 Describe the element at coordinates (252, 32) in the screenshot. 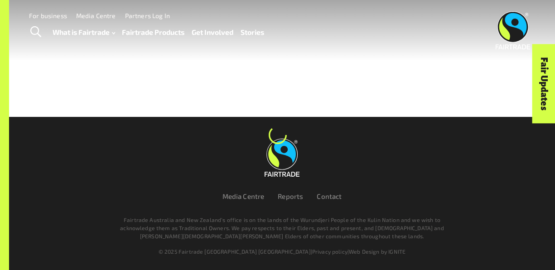

I see `a: Stories` at that location.